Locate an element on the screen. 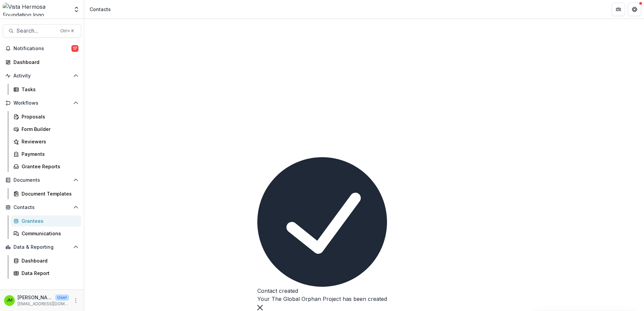 The image size is (644, 311). a: Grantee Reports is located at coordinates (46, 166).